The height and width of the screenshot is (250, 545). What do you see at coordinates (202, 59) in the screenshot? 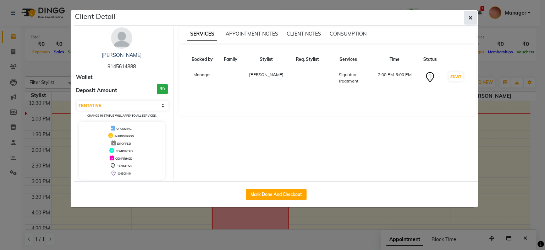
I see `th: Booked by` at bounding box center [202, 59].